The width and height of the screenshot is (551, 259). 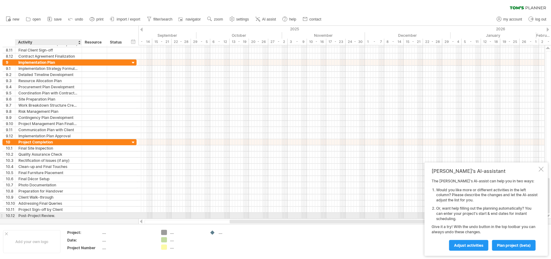 What do you see at coordinates (37, 19) in the screenshot?
I see `span: open` at bounding box center [37, 19].